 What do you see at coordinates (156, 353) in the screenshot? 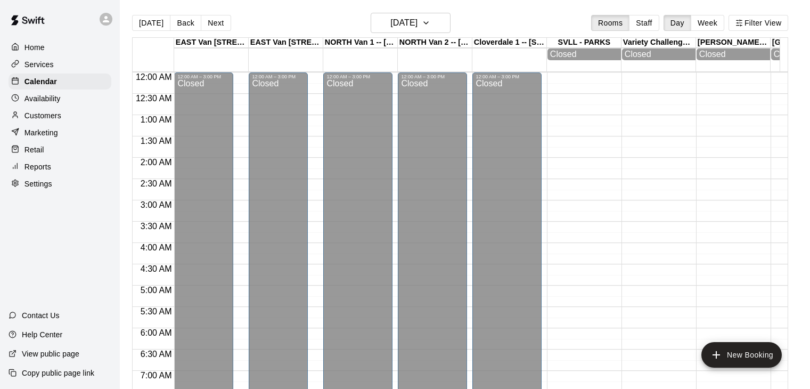
I see `span: 6:30 AM` at bounding box center [156, 353].